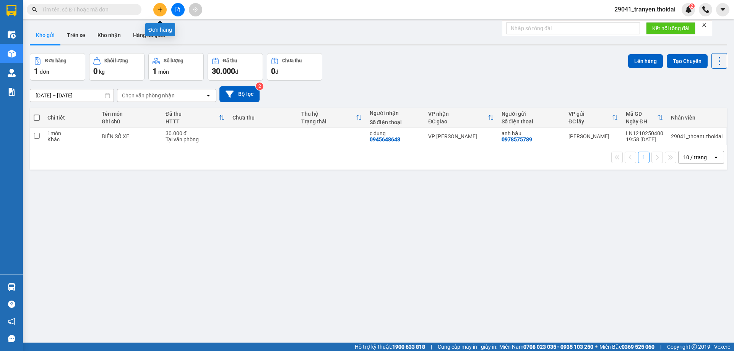  What do you see at coordinates (130, 114) in the screenshot?
I see `div: Tên món` at bounding box center [130, 114].